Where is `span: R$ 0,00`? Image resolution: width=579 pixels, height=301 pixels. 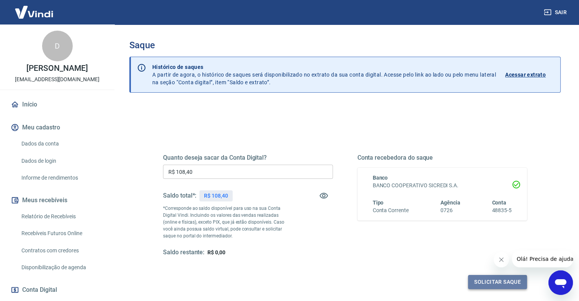 span: R$ 0,00 is located at coordinates (216, 252).